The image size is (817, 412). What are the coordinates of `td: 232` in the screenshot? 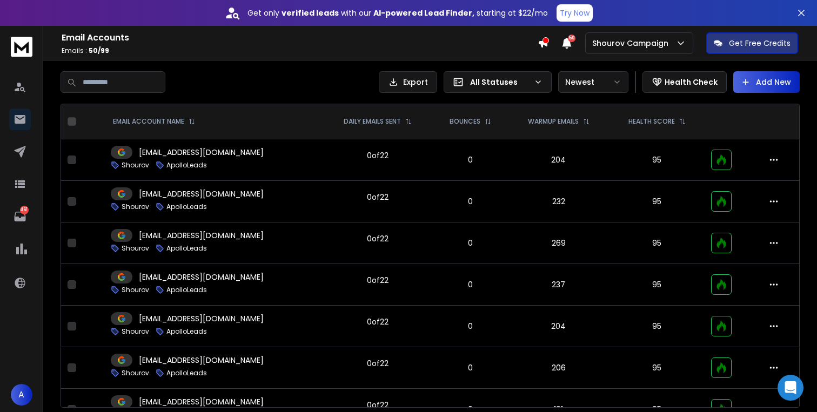 It's located at (558, 201).